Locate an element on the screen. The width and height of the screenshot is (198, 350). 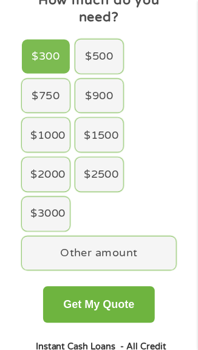
div: $900 is located at coordinates (99, 96).